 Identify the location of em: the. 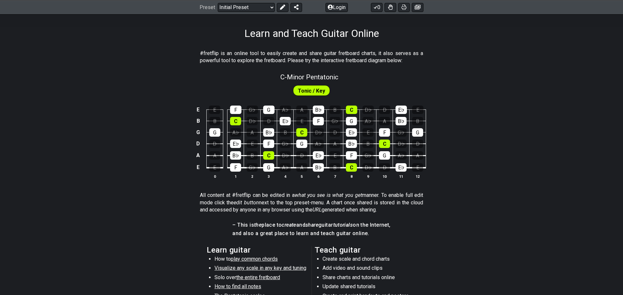
(257, 225).